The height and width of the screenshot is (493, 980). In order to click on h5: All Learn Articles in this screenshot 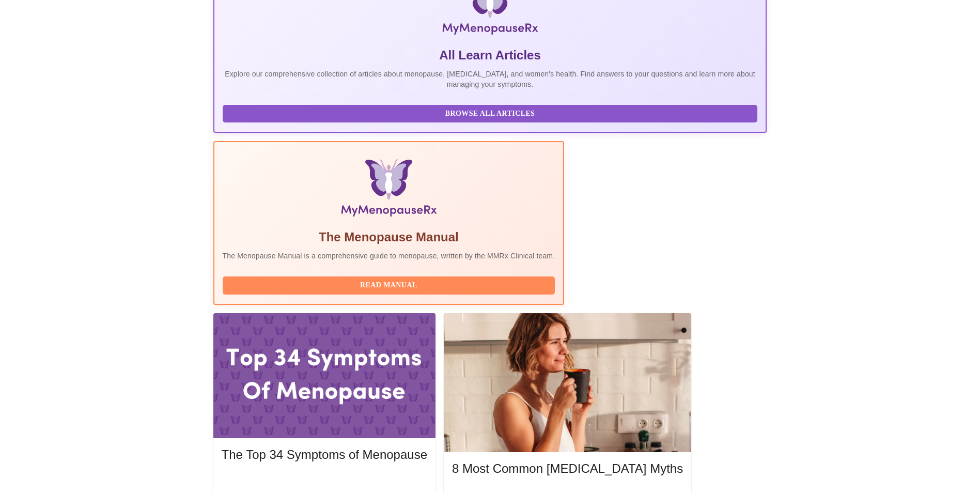, I will do `click(491, 55)`.